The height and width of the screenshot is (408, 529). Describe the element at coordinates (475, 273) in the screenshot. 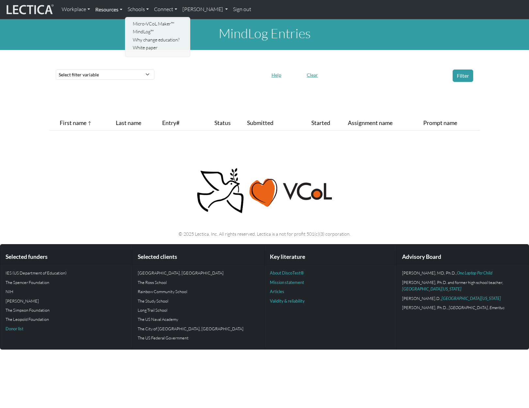

I see `a: One Laptop Per Child` at that location.